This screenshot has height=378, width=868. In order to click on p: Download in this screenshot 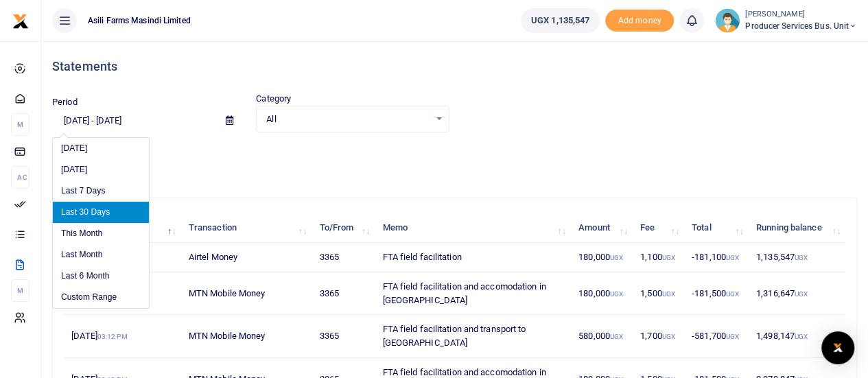, I will do `click(454, 156)`.